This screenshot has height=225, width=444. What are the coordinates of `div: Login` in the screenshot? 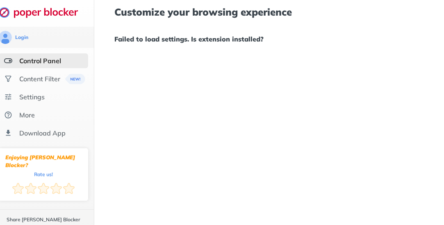 It's located at (22, 37).